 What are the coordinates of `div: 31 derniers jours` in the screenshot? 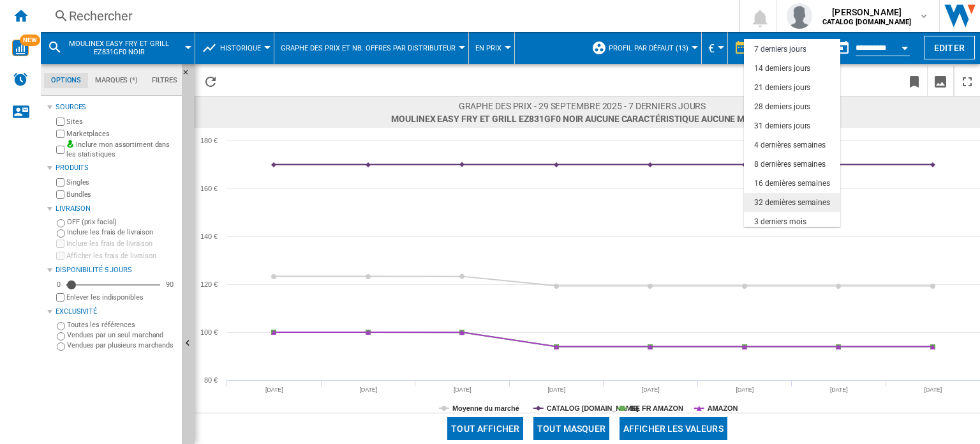 It's located at (782, 126).